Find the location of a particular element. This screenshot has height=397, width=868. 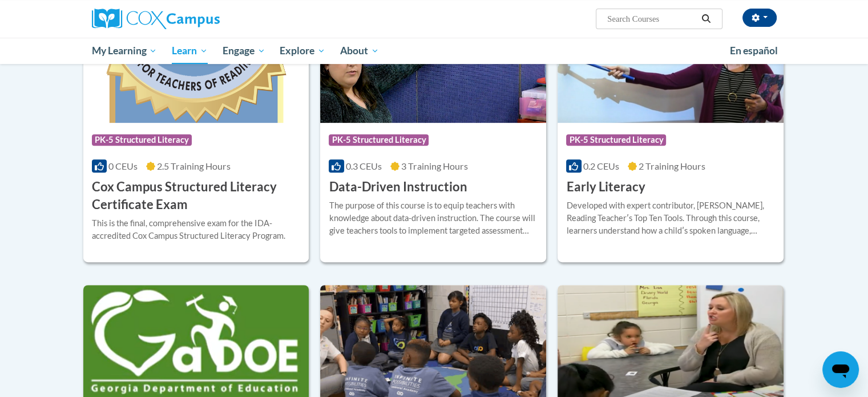

div: The purpose of this course is to equip teachers with knowledge about data-driven instruction. The... is located at coordinates (433, 218).